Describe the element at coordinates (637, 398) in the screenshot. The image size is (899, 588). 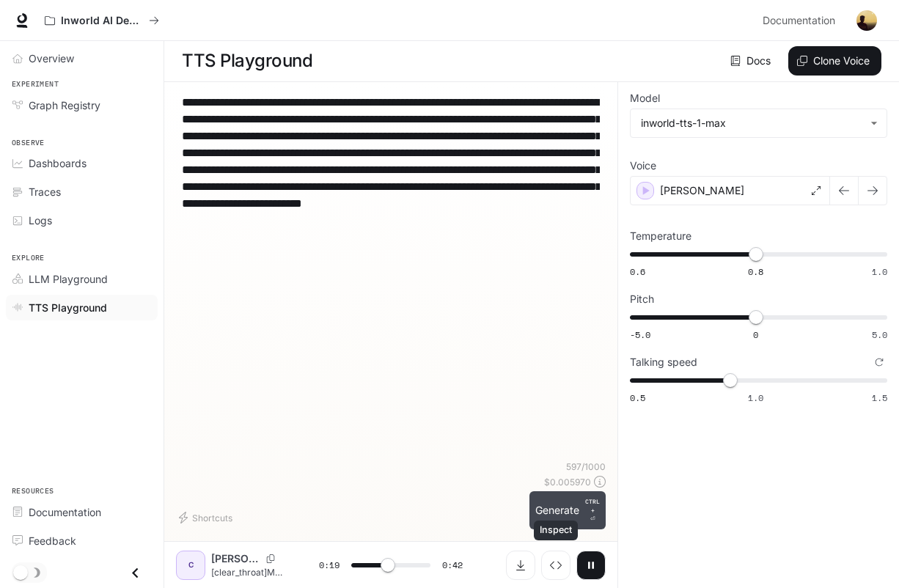
I see `span: 0.5` at that location.